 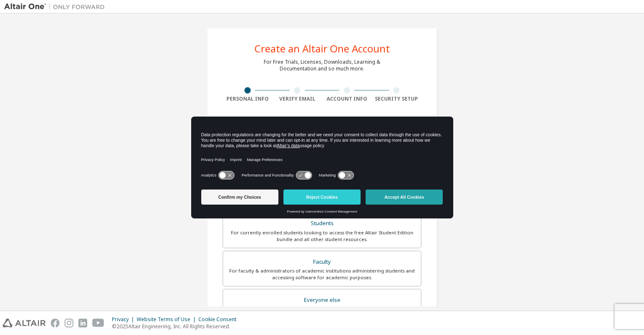 What do you see at coordinates (69, 323) in the screenshot?
I see `img: instagram.svg` at bounding box center [69, 323].